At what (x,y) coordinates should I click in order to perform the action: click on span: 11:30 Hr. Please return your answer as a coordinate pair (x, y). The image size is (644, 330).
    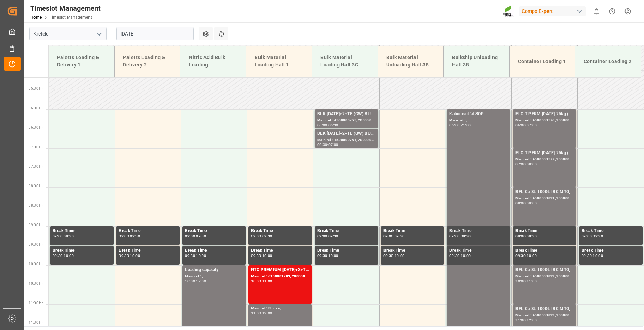
    Looking at the image, I should click on (35, 322).